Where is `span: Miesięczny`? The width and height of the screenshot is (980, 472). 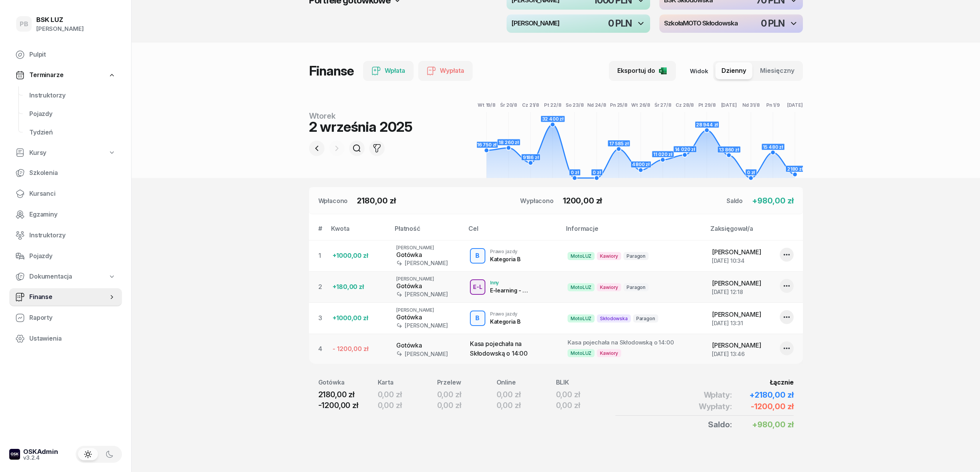 span: Miesięczny is located at coordinates (777, 71).